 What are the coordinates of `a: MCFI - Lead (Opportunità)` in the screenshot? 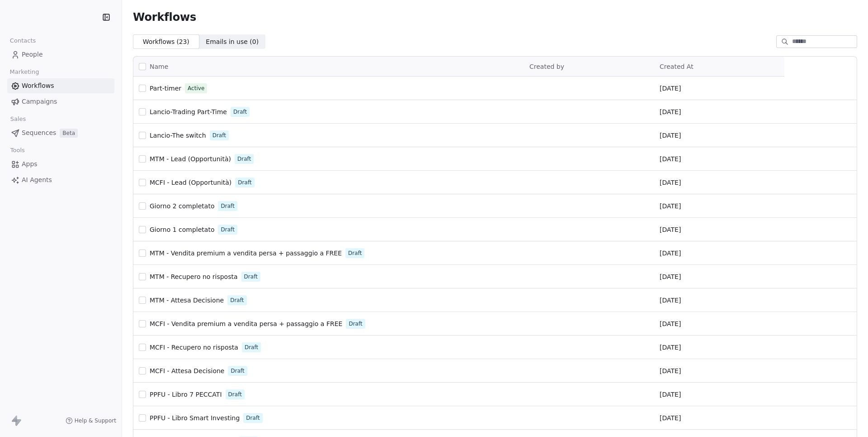 It's located at (190, 182).